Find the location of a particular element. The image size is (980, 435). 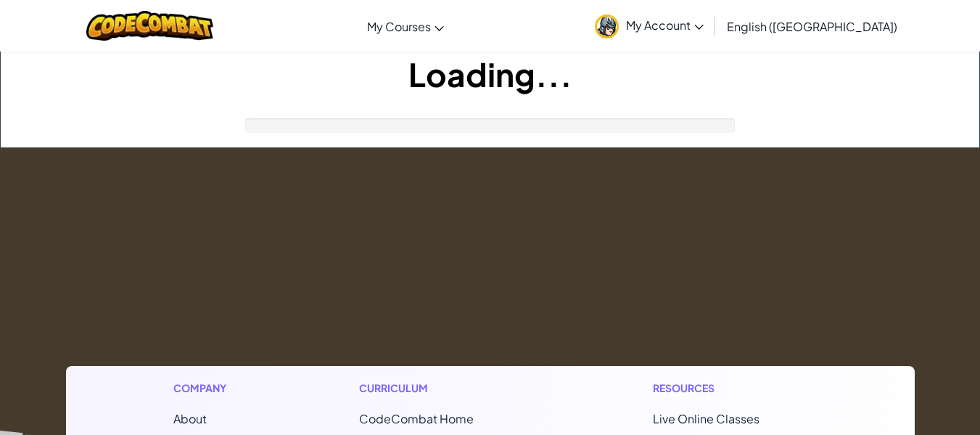

a: CodeCombat logo is located at coordinates (149, 25).